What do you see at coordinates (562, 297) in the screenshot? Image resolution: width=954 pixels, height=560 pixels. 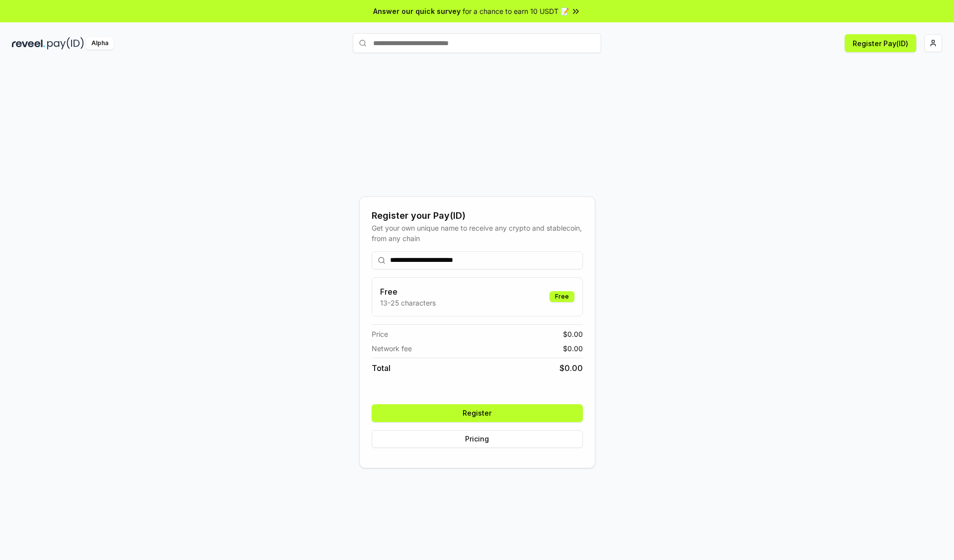 I see `div: Free` at bounding box center [562, 297].